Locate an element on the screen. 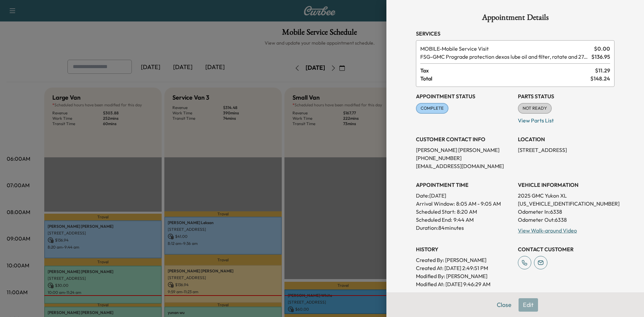  h3: VEHICLE INFORMATION is located at coordinates (566, 185).